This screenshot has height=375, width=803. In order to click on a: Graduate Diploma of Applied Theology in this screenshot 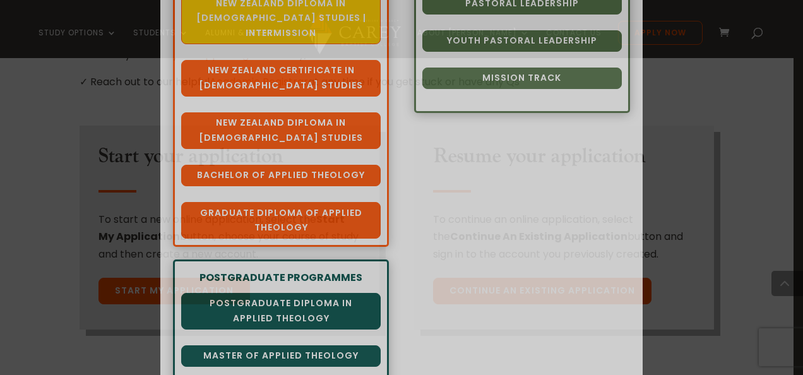, I will do `click(281, 220)`.